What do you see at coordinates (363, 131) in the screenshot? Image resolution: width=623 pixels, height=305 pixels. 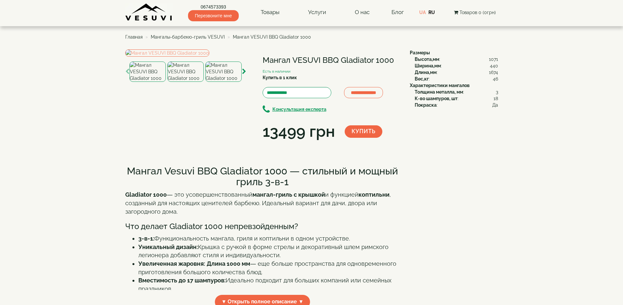 I see `button: Купить` at bounding box center [363, 131].